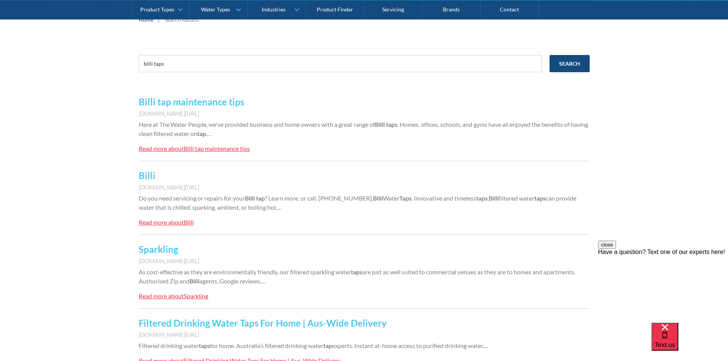  What do you see at coordinates (194, 149) in the screenshot?
I see `a: Read more aboutBilli tap maintenance tips` at bounding box center [194, 149].